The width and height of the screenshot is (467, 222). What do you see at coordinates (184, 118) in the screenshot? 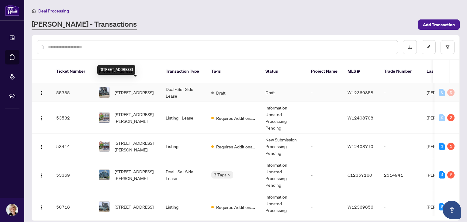
I see `td: Listing - Lease` at bounding box center [184, 118].